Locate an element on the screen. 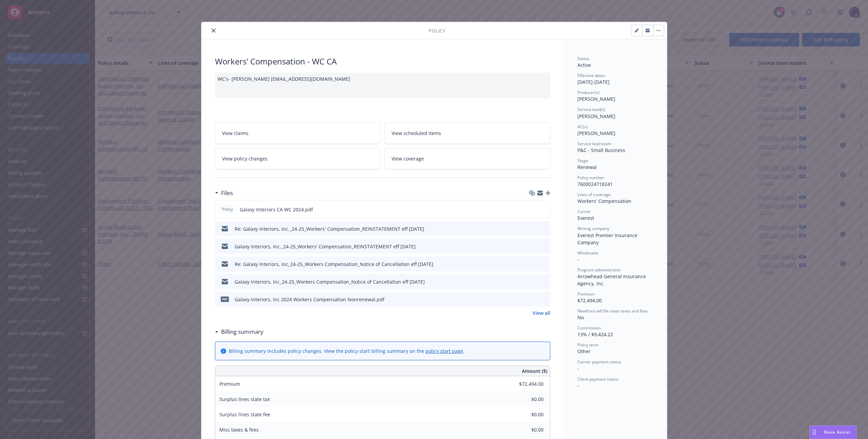  span: Service lead(s) is located at coordinates (592, 109).